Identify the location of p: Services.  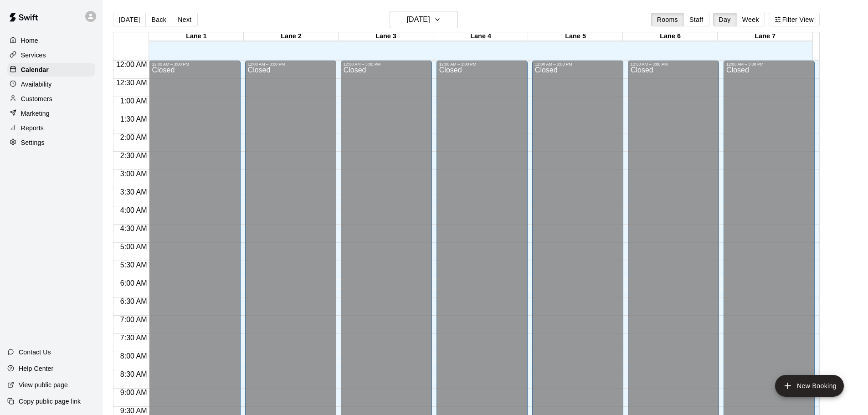
(34, 55).